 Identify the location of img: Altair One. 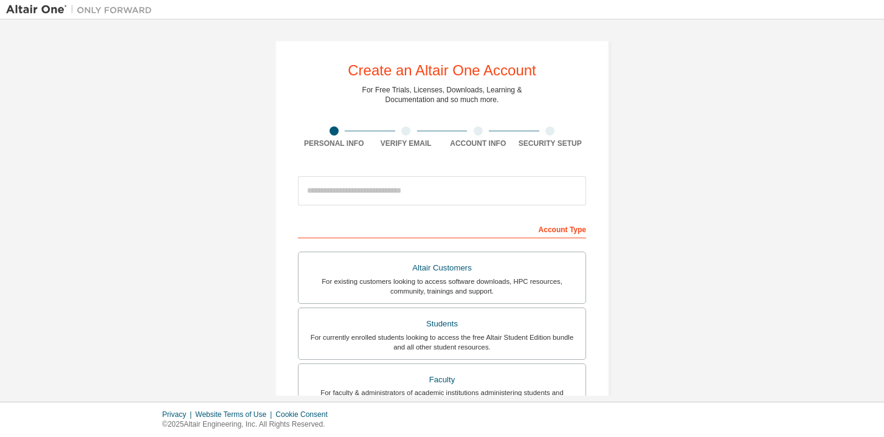
(82, 10).